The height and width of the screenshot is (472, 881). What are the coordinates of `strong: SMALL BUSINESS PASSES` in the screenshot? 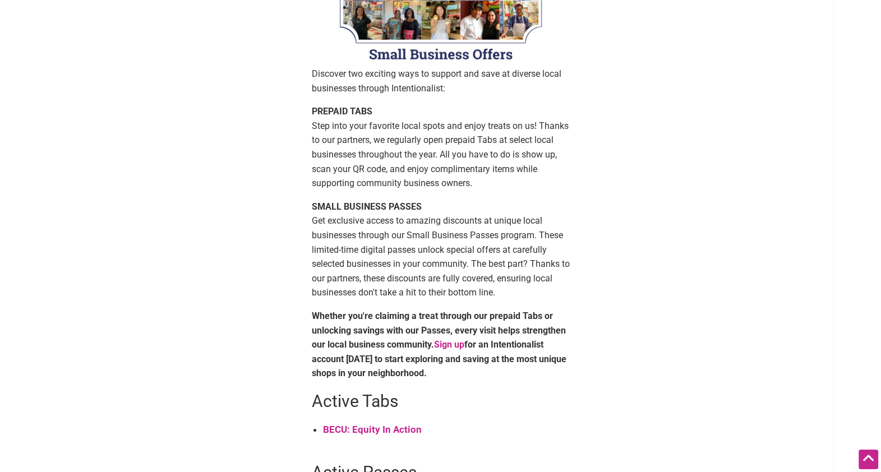 It's located at (367, 206).